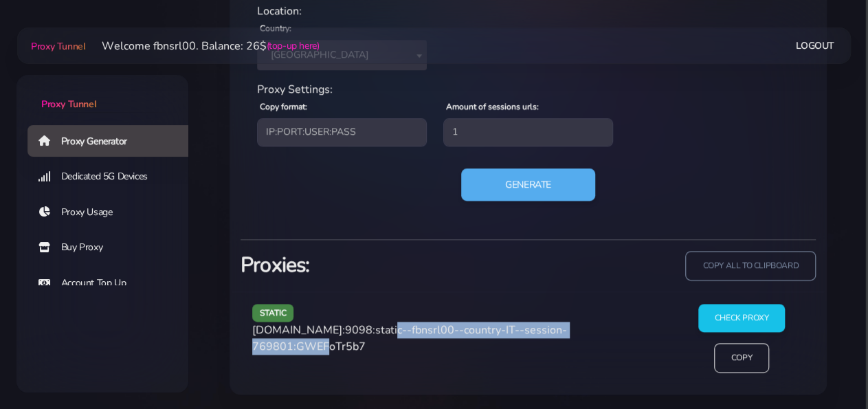  I want to click on span: static, so click(273, 311).